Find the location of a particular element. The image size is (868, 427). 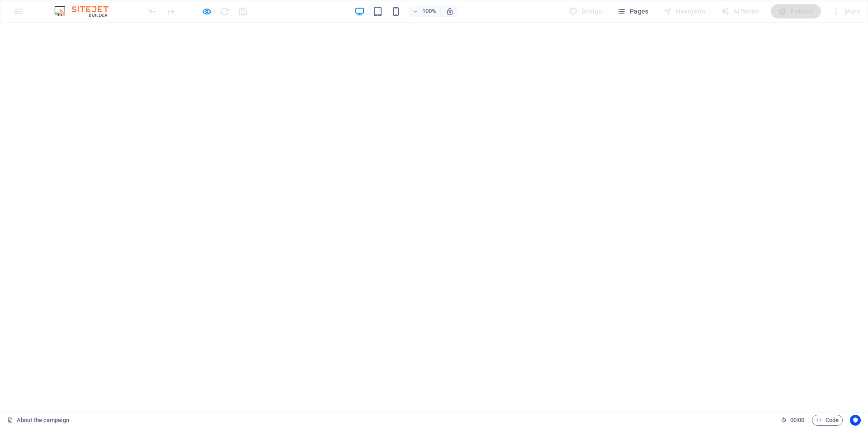

img: Editor Logo is located at coordinates (86, 11).